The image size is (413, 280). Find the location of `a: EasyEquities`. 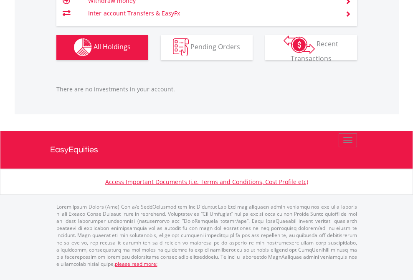

a: EasyEquities is located at coordinates (207, 150).